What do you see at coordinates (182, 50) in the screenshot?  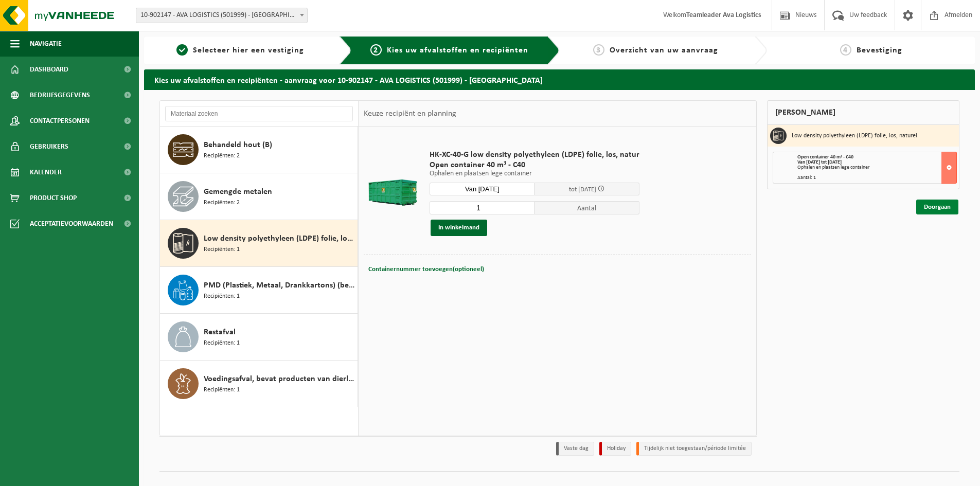 I see `span: 1` at bounding box center [182, 50].